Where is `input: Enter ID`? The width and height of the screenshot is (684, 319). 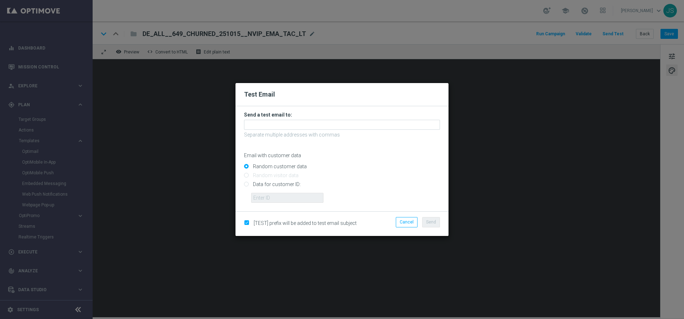
input: Enter ID is located at coordinates (287, 198).